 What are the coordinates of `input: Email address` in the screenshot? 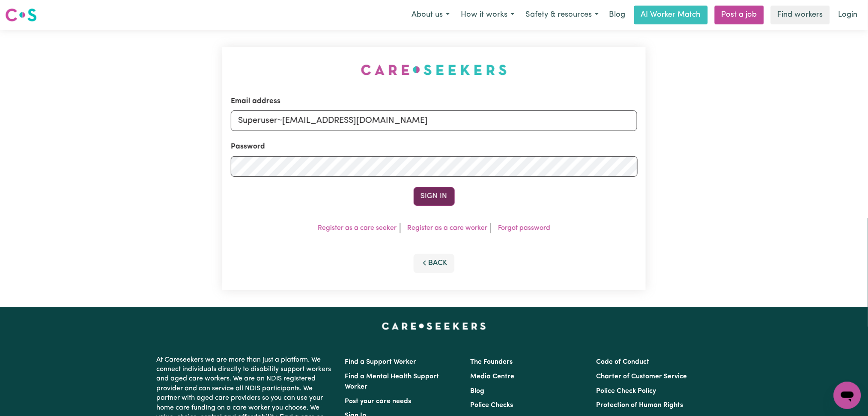 It's located at (434, 121).